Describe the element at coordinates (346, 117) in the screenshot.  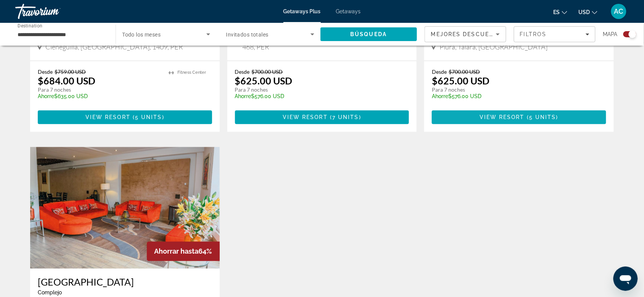
I see `span: 7 units` at that location.